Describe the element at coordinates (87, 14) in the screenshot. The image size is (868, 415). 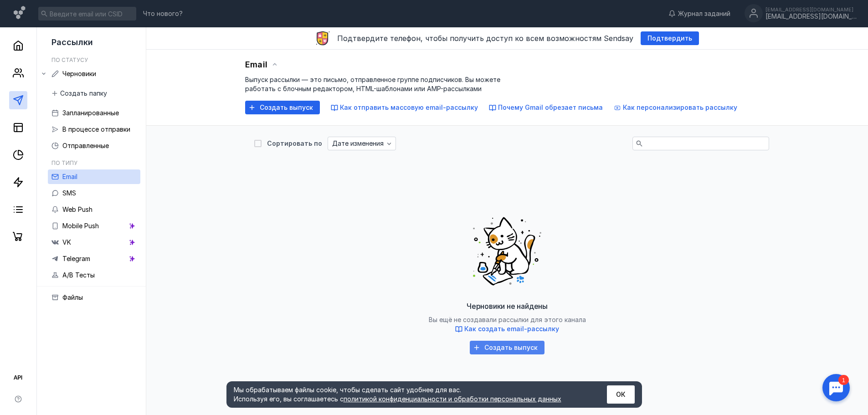
I see `input: Введите email или CSID` at that location.